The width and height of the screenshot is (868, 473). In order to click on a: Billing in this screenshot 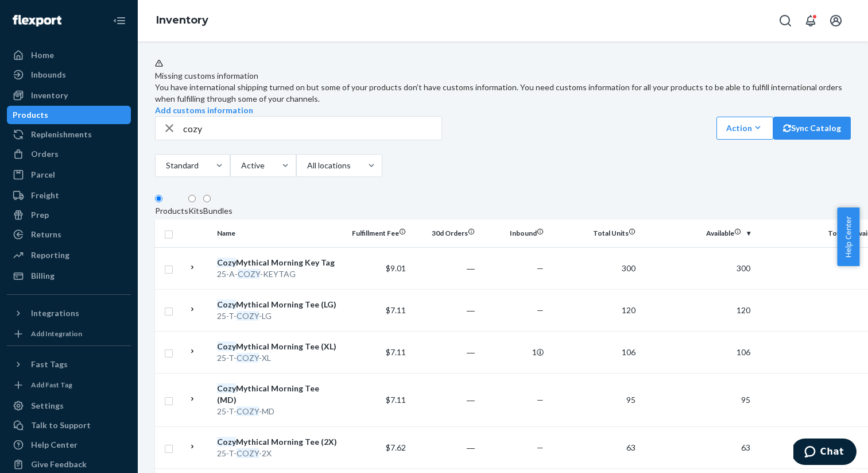, I will do `click(69, 276)`.